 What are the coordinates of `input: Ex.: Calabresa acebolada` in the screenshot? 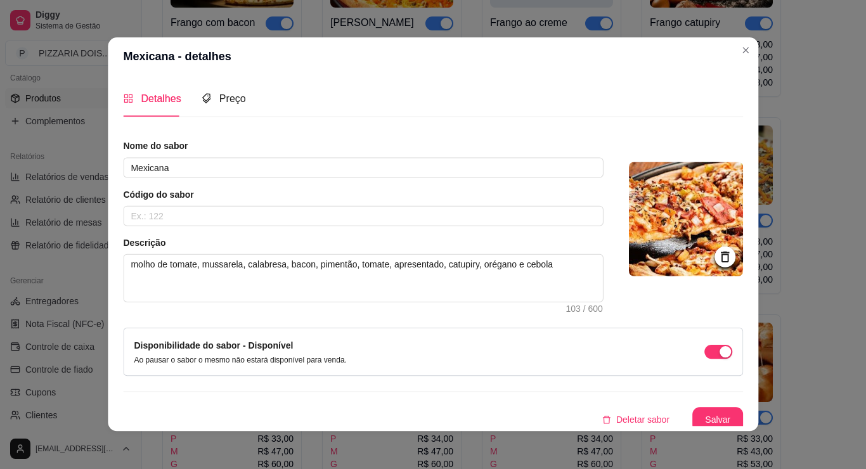 It's located at (363, 168).